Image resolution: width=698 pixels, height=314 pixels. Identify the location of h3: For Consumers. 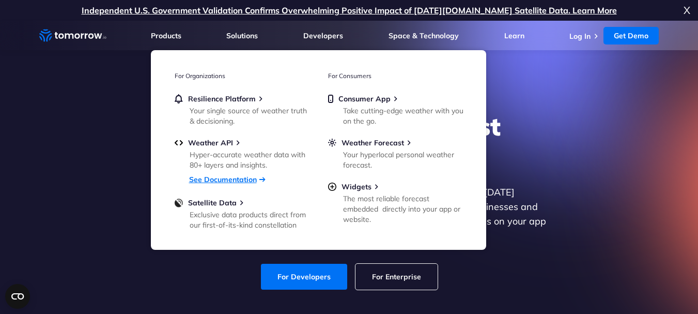
(395, 75).